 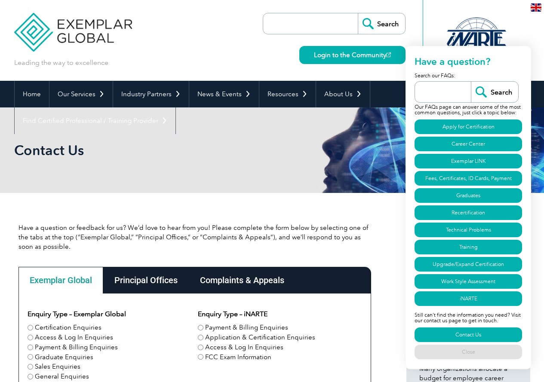 What do you see at coordinates (32, 94) in the screenshot?
I see `a: Home` at bounding box center [32, 94].